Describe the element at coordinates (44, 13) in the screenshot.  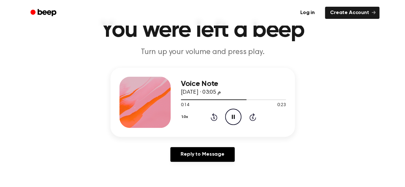
I see `a: Beep` at that location.